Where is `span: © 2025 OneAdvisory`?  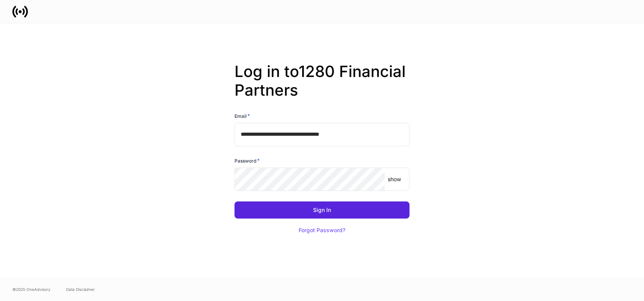 span: © 2025 OneAdvisory is located at coordinates (31, 289).